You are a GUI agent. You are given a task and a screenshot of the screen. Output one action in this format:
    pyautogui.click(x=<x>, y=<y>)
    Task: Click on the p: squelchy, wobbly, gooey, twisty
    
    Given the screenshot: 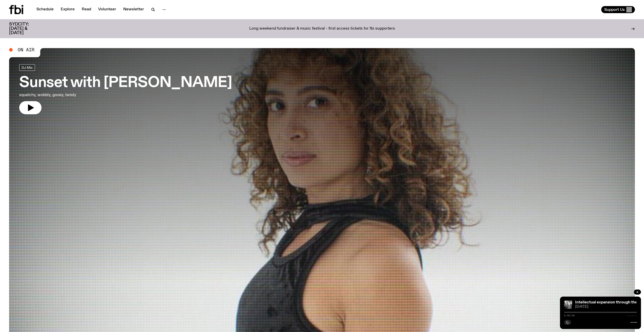 What is the action you would take?
    pyautogui.click(x=84, y=95)
    